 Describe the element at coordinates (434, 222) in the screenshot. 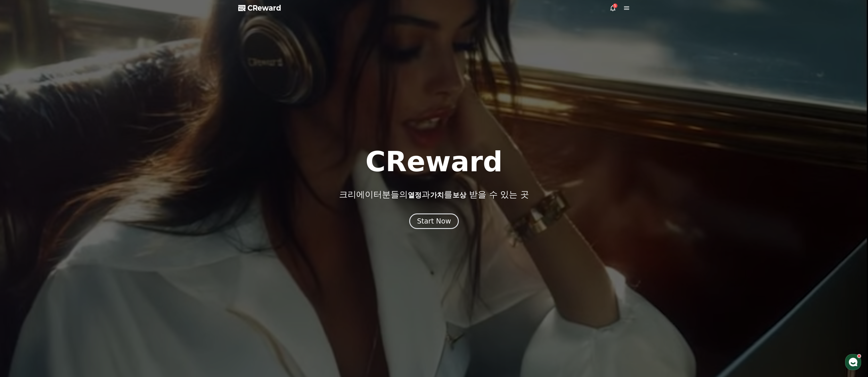

I see `a: Start Now` at that location.